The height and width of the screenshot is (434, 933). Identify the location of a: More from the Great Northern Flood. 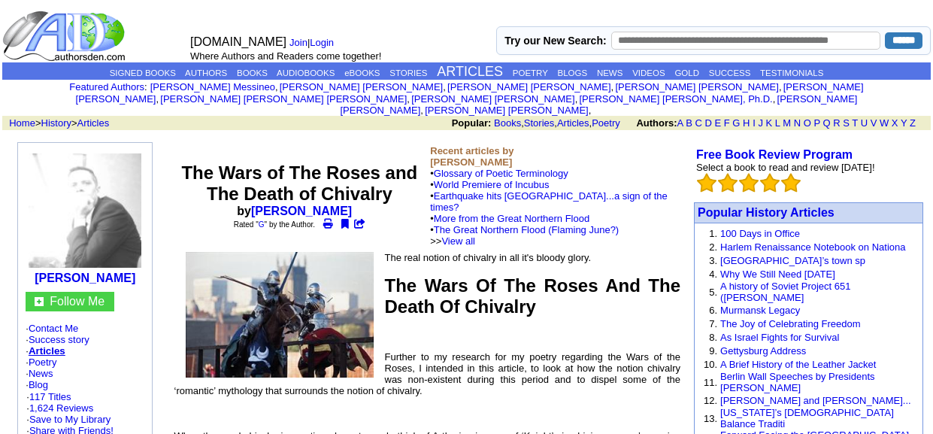
(511, 218).